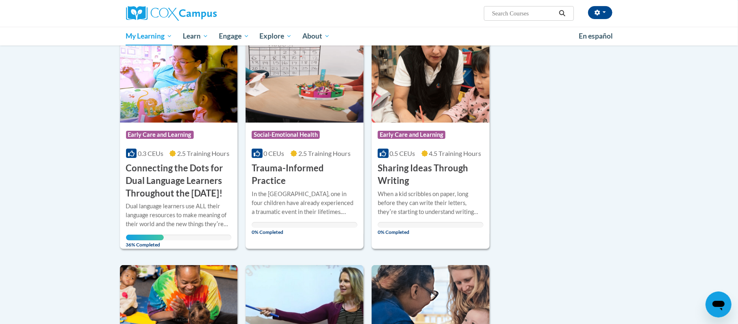 This screenshot has width=738, height=324. What do you see at coordinates (316, 36) in the screenshot?
I see `span: About` at bounding box center [316, 36].